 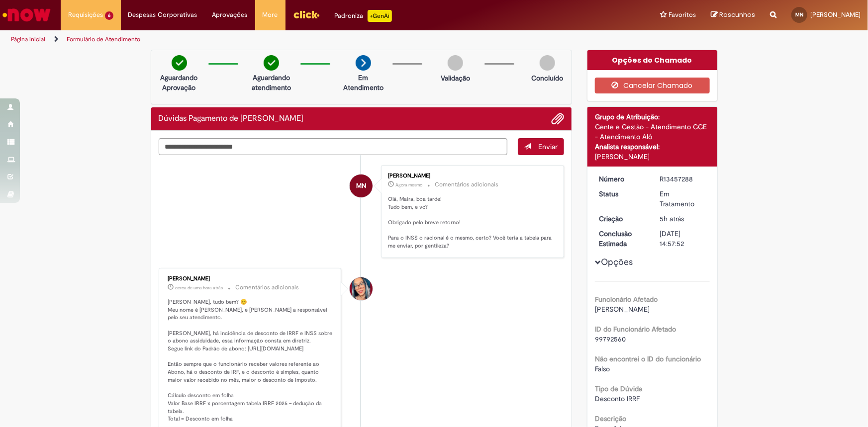 I want to click on a: Rascunhos, so click(x=733, y=15).